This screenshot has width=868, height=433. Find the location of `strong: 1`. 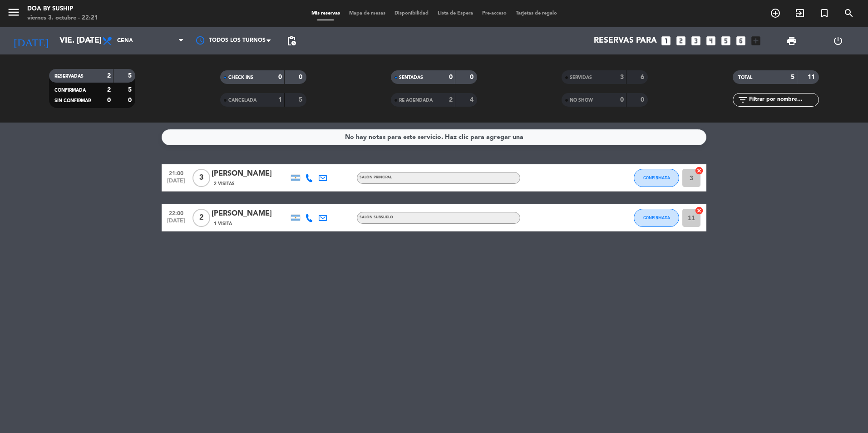

strong: 1 is located at coordinates (280, 100).